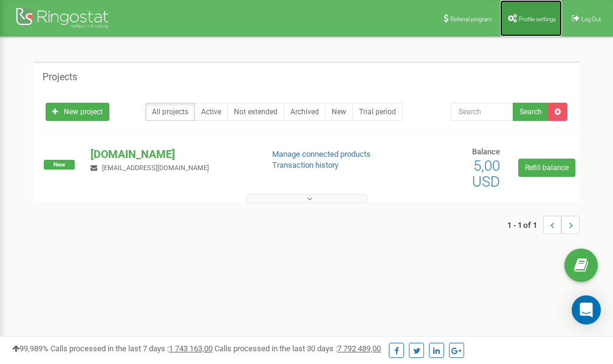 The image size is (613, 364). I want to click on a: Transaction history, so click(305, 165).